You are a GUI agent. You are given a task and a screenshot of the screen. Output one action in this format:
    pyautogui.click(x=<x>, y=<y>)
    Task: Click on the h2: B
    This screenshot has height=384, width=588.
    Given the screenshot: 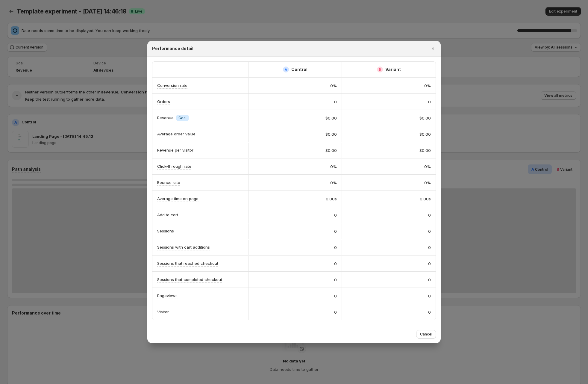 What is the action you would take?
    pyautogui.click(x=380, y=69)
    